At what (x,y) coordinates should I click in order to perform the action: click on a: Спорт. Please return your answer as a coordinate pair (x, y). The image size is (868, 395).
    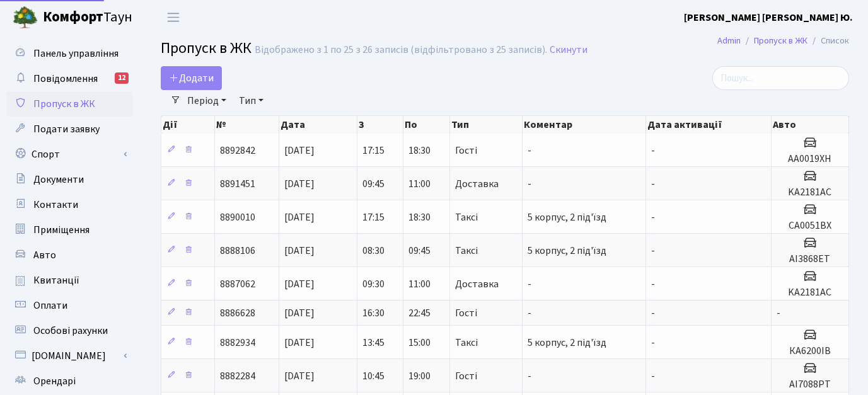
    Looking at the image, I should click on (69, 154).